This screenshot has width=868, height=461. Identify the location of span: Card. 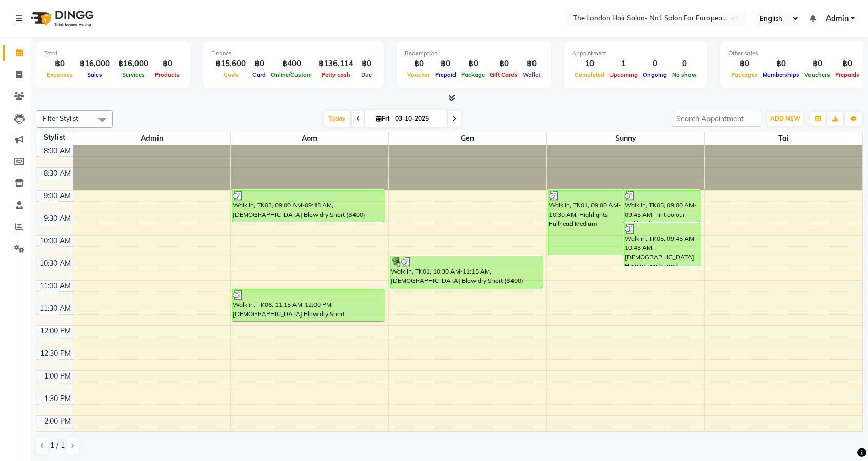
(259, 75).